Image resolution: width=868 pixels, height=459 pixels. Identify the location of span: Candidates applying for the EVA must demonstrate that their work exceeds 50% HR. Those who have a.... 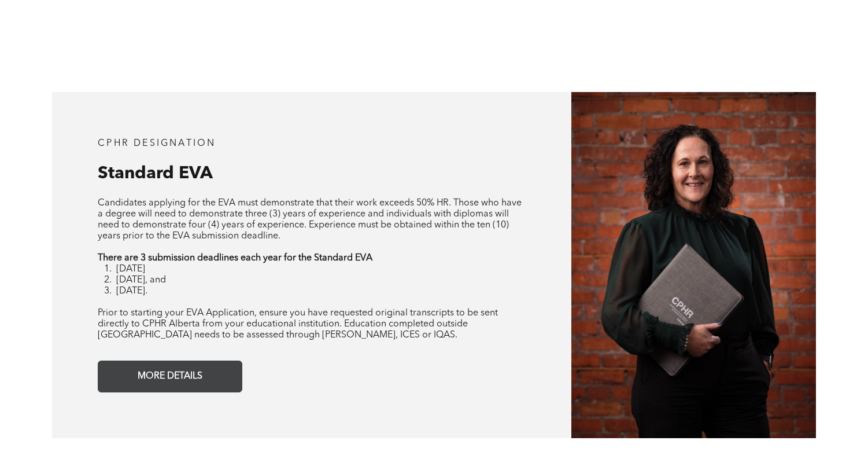
(309, 219).